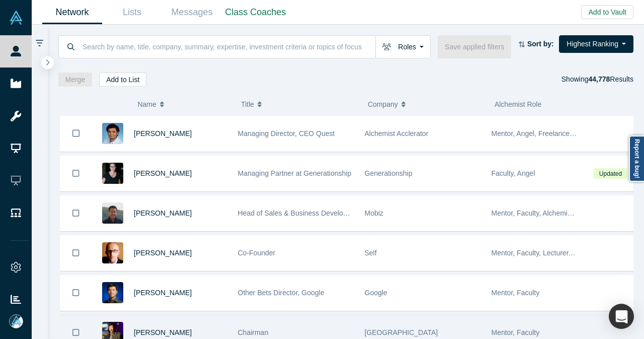 This screenshot has height=339, width=644. Describe the element at coordinates (281, 293) in the screenshot. I see `span: Other Bets Director, Google` at that location.